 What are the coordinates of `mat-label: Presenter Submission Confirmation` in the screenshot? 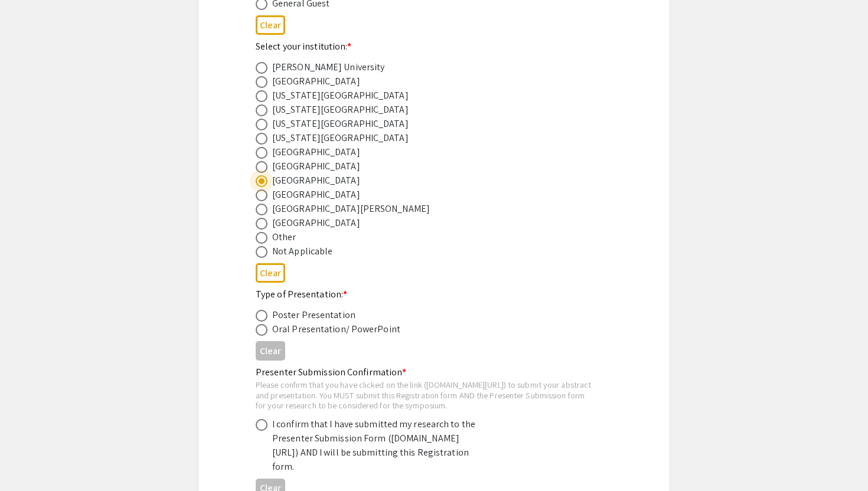 It's located at (331, 372).